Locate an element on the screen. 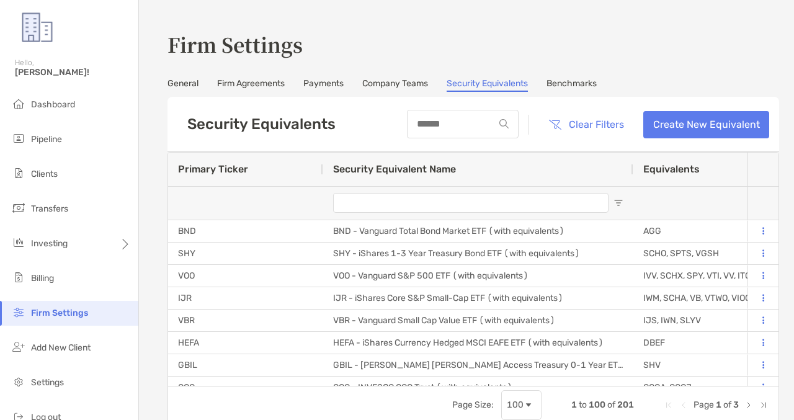 The height and width of the screenshot is (420, 794). div: GBIL is located at coordinates (246, 365).